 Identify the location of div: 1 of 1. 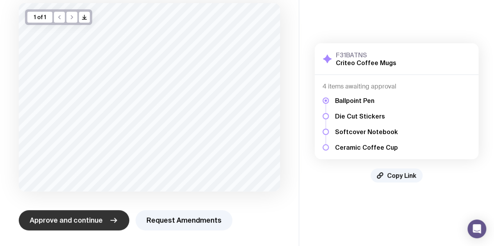
(40, 17).